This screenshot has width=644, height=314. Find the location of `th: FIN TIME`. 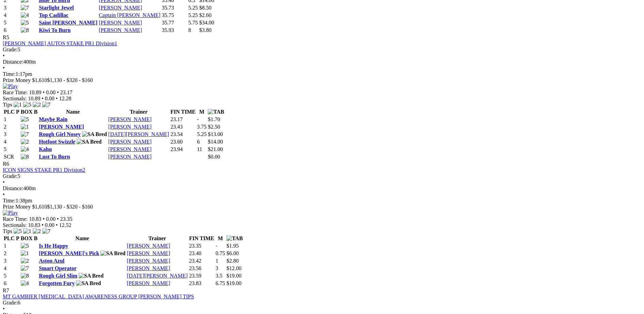

th: FIN TIME is located at coordinates (183, 112).